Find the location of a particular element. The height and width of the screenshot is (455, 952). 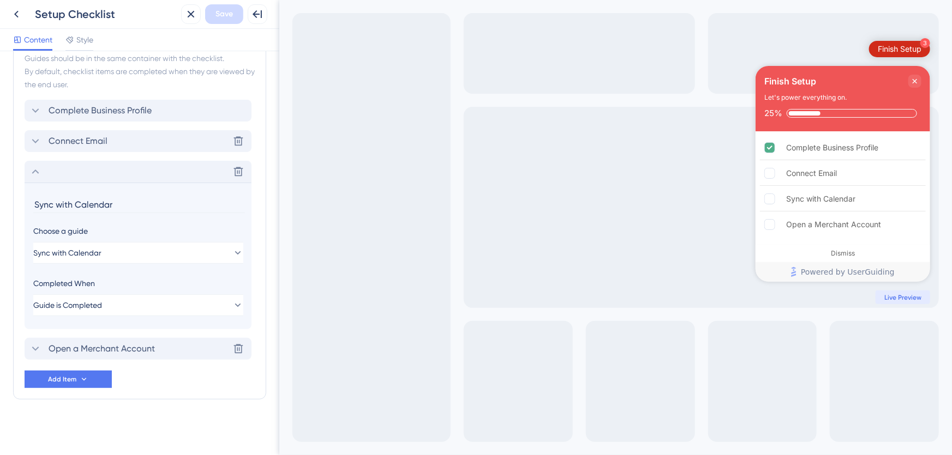

button: Sync with Calendar is located at coordinates (138, 253).